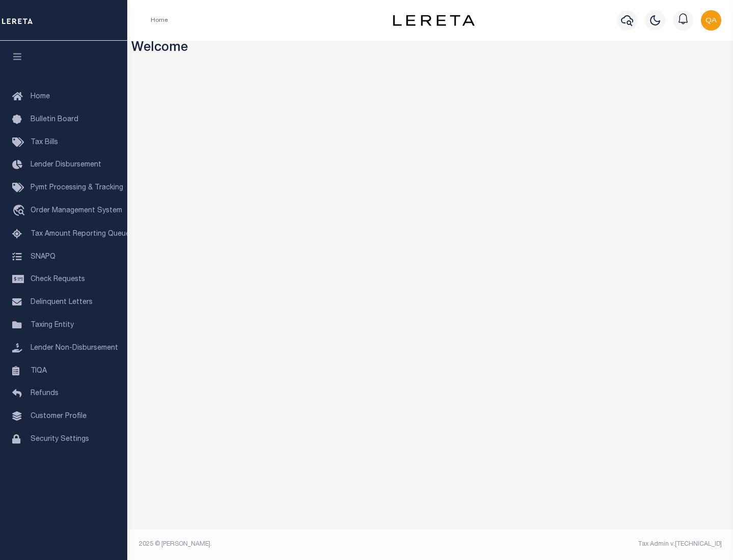  I want to click on span: Delinquent Letters, so click(61, 302).